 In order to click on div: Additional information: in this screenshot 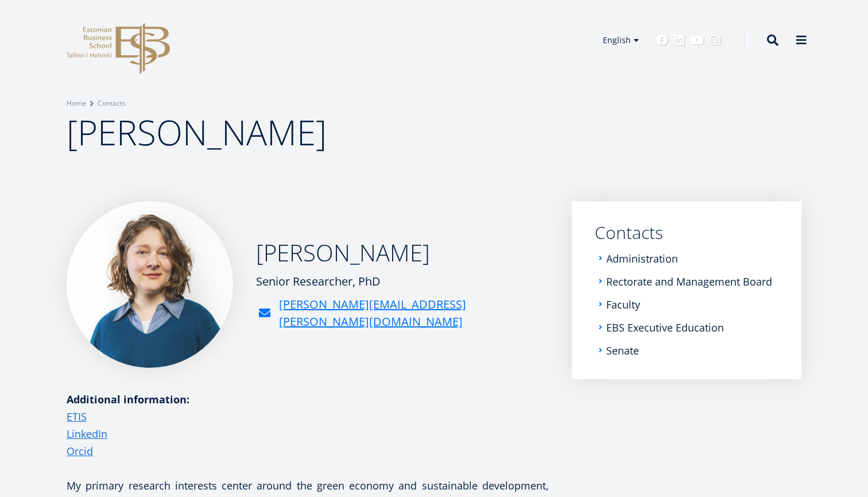, I will do `click(308, 399)`.